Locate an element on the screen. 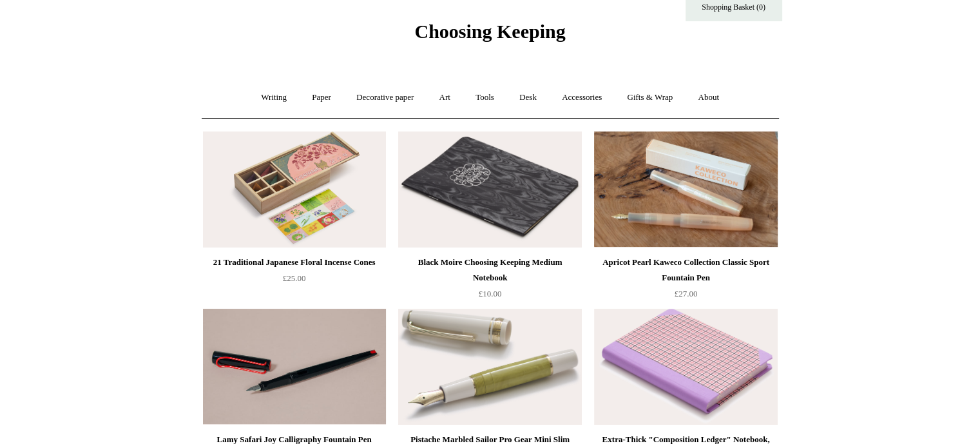 Image resolution: width=980 pixels, height=448 pixels. div: Apricot Pearl Kaweco Collection Classic Sport Fountain Pen is located at coordinates (685, 270).